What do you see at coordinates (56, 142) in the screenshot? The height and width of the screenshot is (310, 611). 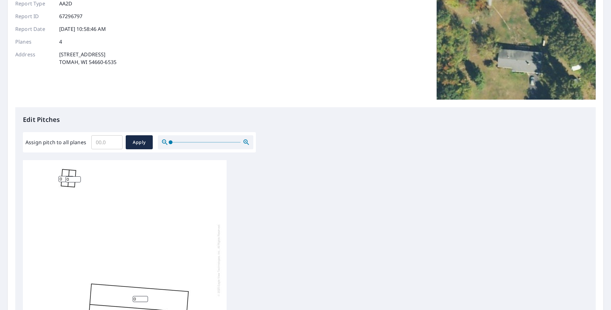 I see `label: Assign pitch to all planes` at bounding box center [56, 142].